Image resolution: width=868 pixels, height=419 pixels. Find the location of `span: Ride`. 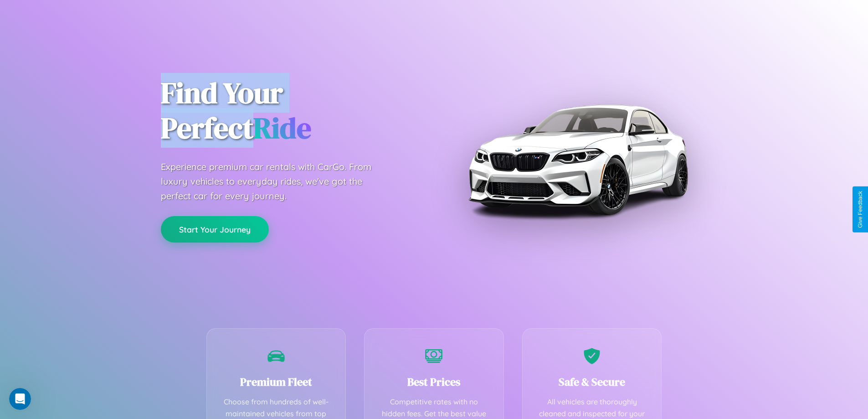

span: Ride is located at coordinates (282, 128).